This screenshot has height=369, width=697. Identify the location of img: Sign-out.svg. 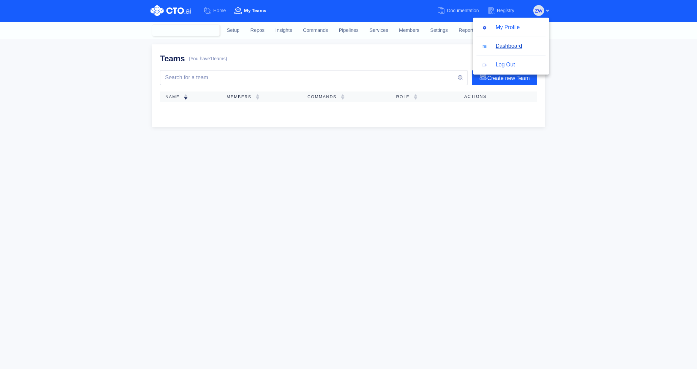
(486, 65).